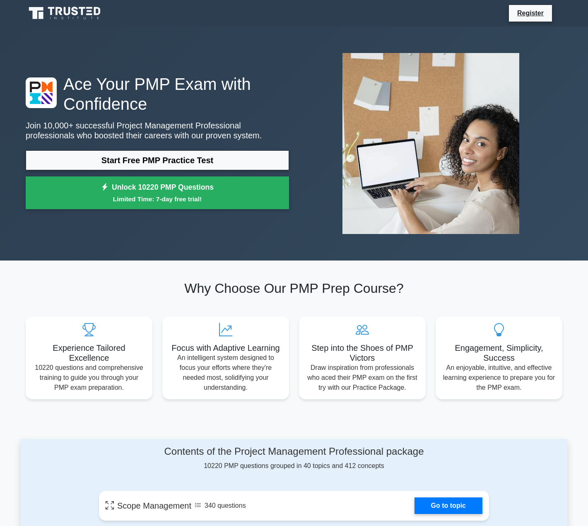 The image size is (588, 526). I want to click on h1: Ace Your PMP Exam with Confidence, so click(157, 94).